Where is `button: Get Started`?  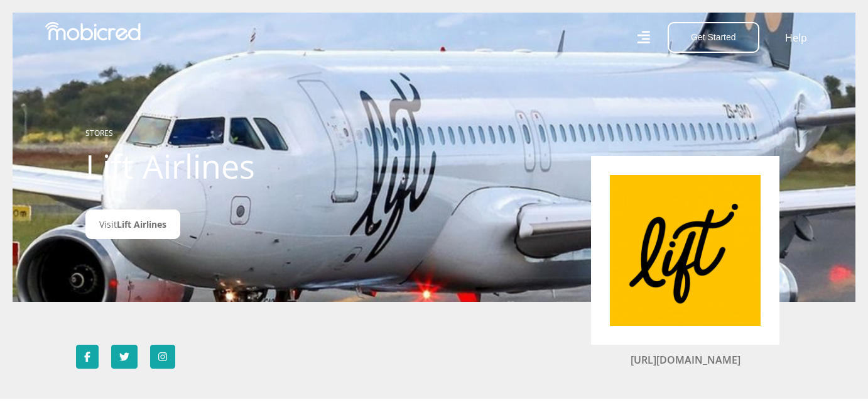
button: Get Started is located at coordinates (713, 38).